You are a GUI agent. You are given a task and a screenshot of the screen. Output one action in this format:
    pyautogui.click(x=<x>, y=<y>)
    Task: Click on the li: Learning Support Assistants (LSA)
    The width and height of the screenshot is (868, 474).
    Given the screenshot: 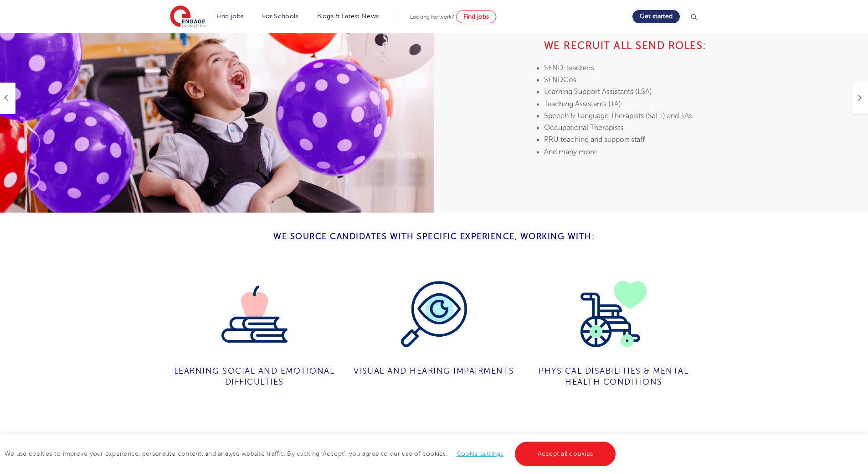 What is the action you would take?
    pyautogui.click(x=651, y=92)
    